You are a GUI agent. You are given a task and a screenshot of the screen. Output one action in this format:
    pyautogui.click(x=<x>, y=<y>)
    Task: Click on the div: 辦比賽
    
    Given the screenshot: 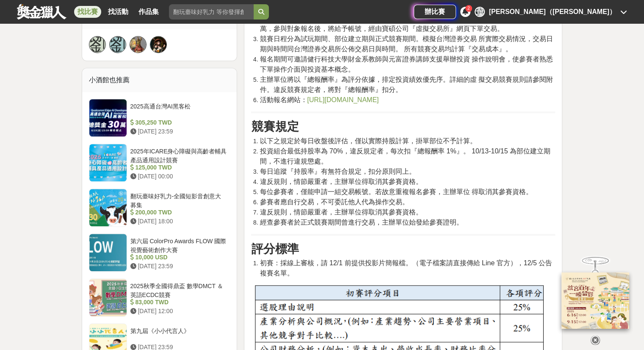 What is the action you would take?
    pyautogui.click(x=435, y=12)
    